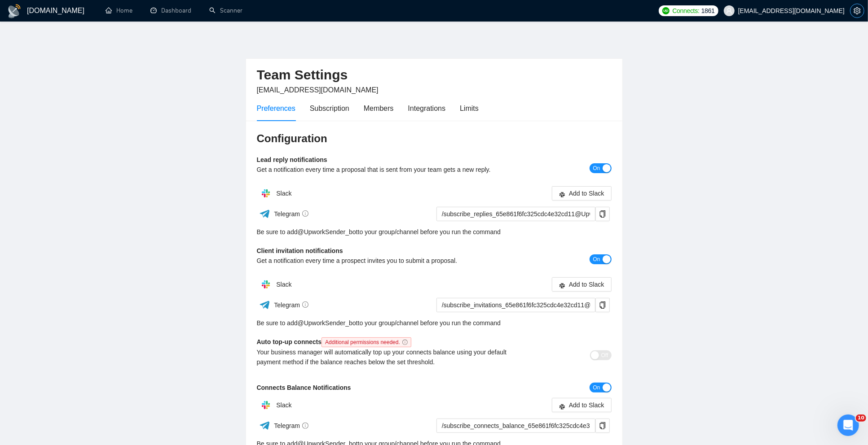 The height and width of the screenshot is (445, 868). I want to click on b: Auto top-up connects, so click(336, 342).